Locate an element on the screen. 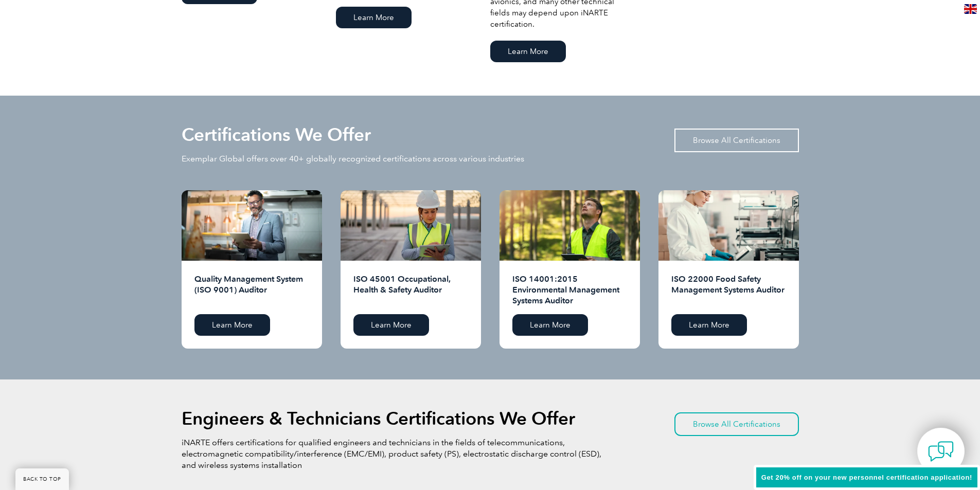 Image resolution: width=980 pixels, height=490 pixels. h2: ISO 45001 Occupational, Health & Safety Auditor is located at coordinates (410, 290).